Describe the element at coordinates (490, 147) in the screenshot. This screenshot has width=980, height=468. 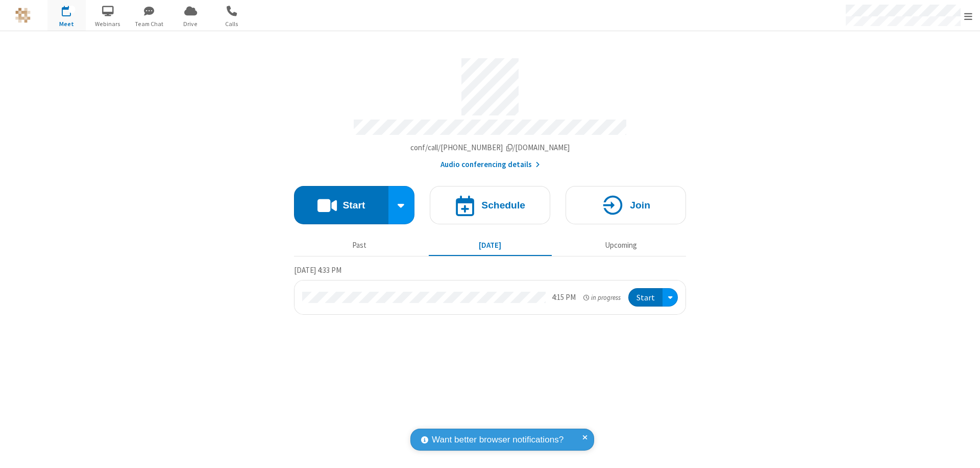
I see `span: Copy my meeting room link` at that location.